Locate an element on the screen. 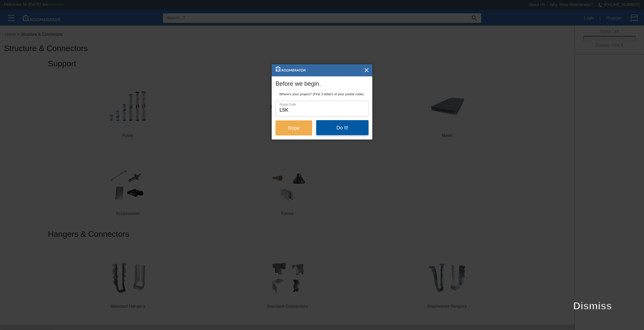  img: roomerator-logo.svg is located at coordinates (291, 69).